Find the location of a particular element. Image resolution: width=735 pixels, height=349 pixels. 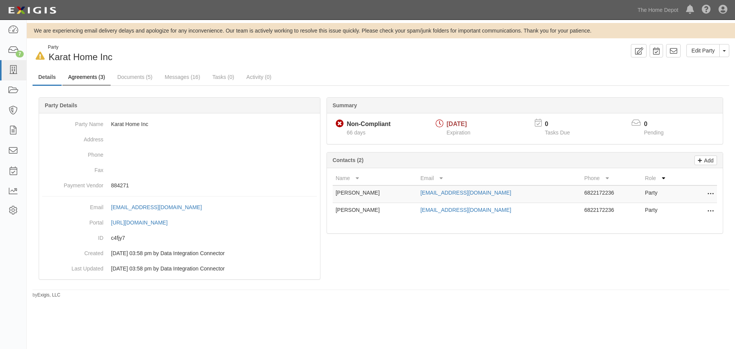

a: Activity (0) is located at coordinates (259, 77).